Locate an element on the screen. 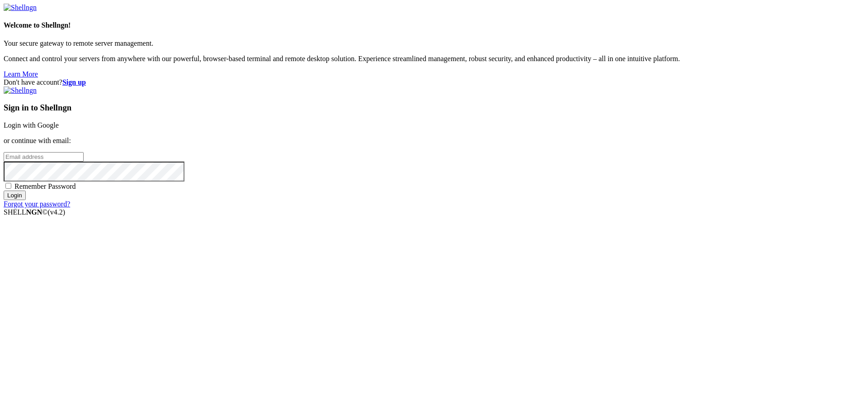 The height and width of the screenshot is (416, 868). a: Sign up is located at coordinates (74, 82).